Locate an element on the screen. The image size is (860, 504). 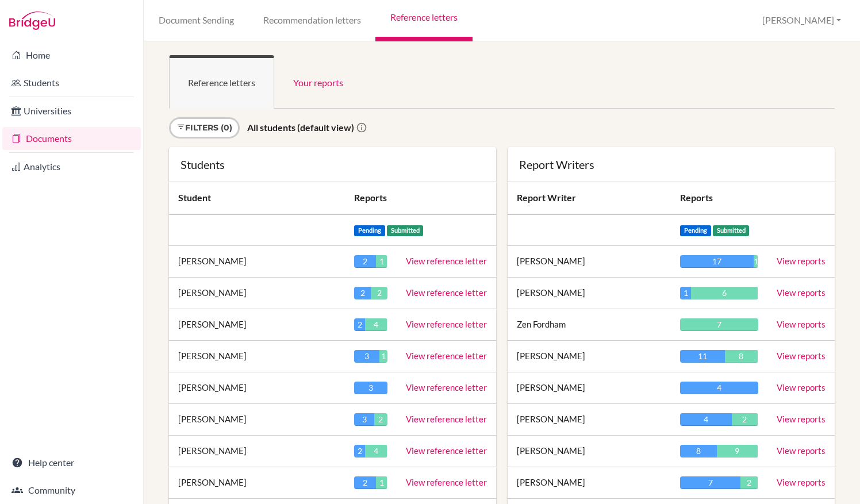
a: Analytics is located at coordinates (71, 167).